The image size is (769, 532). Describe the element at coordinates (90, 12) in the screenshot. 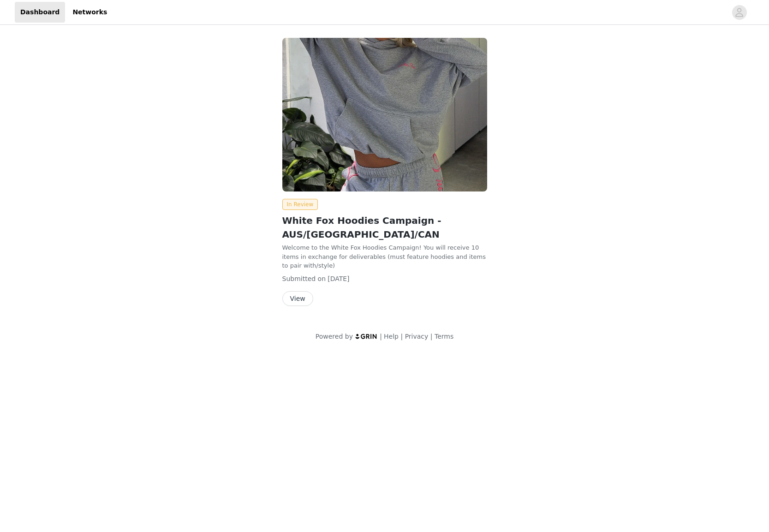

I see `a: Networks` at that location.